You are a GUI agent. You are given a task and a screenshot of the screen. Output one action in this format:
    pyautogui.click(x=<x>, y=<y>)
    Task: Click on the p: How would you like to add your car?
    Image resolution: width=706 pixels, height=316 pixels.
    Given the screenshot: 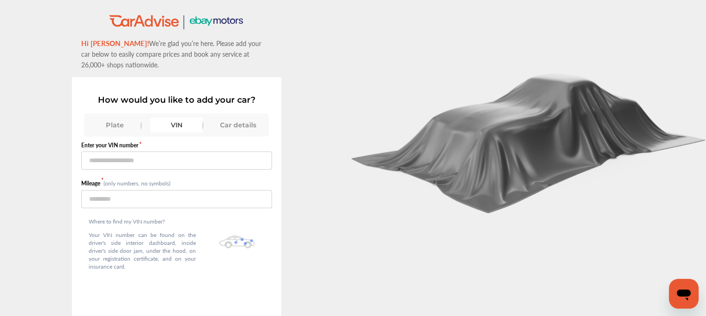 What is the action you would take?
    pyautogui.click(x=176, y=100)
    